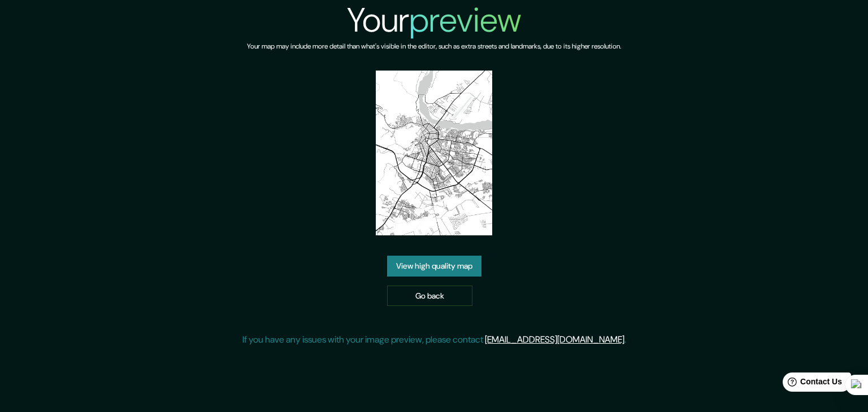 This screenshot has height=412, width=868. I want to click on span: Contact Us, so click(54, 13).